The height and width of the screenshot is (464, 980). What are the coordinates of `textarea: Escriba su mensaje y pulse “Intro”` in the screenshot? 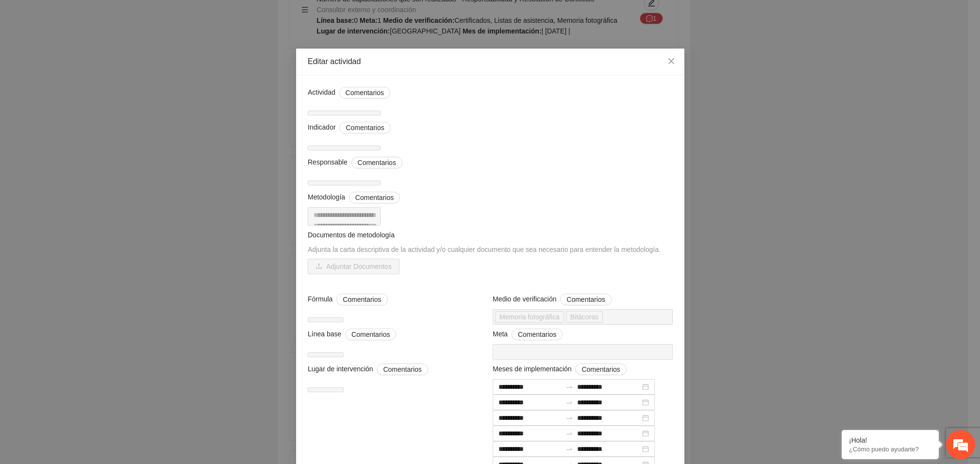 It's located at (94, 282).